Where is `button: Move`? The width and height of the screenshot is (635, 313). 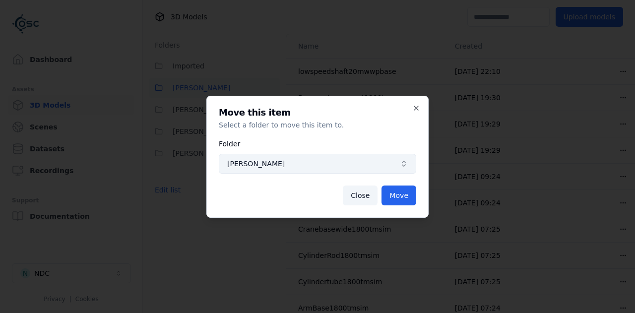
button: Move is located at coordinates (399, 195).